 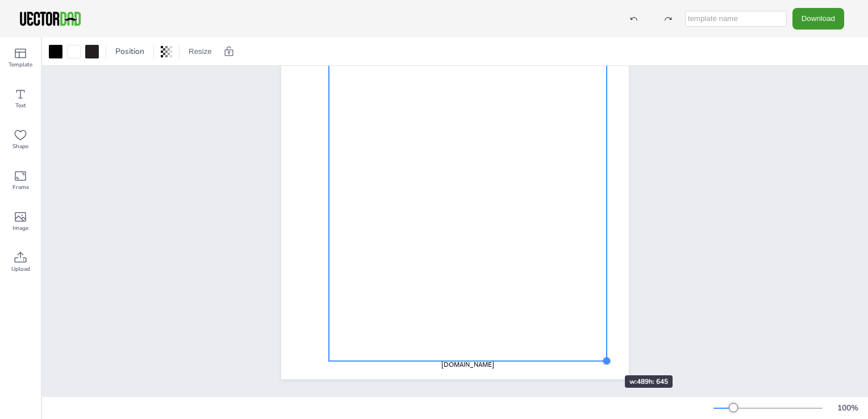 What do you see at coordinates (50, 18) in the screenshot?
I see `img: VectorDad-1.png` at bounding box center [50, 18].